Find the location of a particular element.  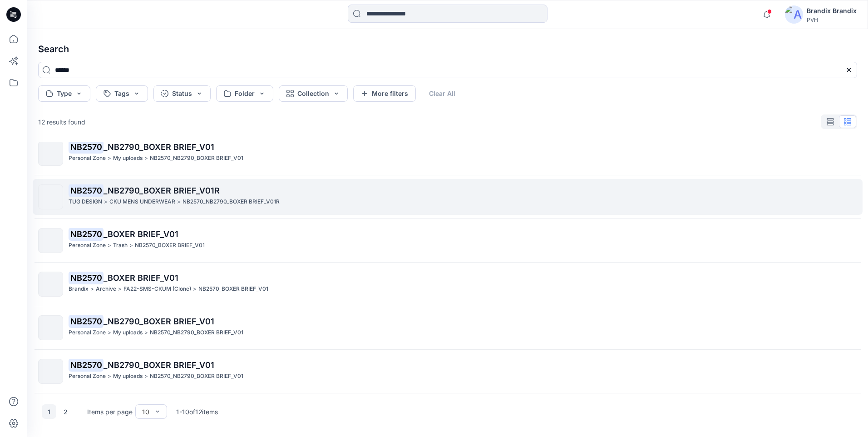

p: Archive is located at coordinates (106, 289).